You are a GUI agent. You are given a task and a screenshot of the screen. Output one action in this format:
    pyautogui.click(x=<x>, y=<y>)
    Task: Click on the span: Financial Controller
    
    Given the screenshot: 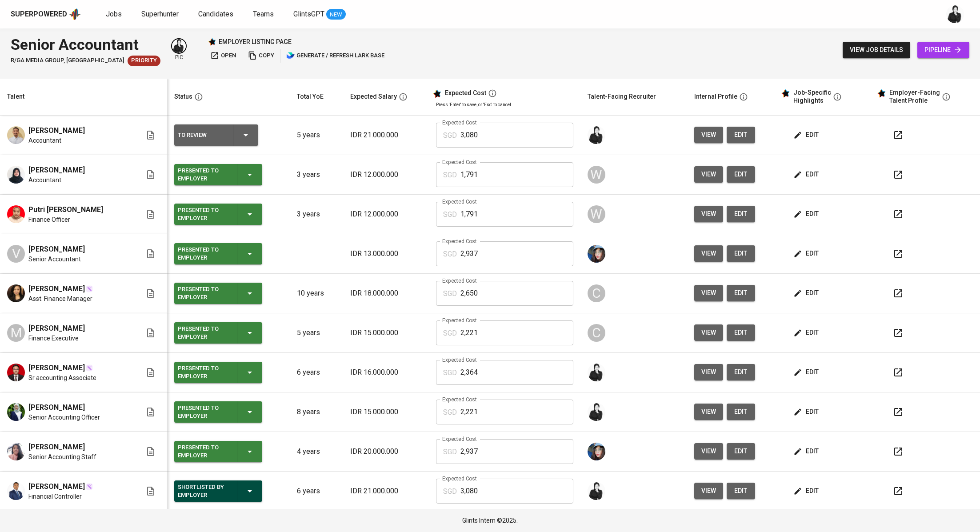 What is the action you would take?
    pyautogui.click(x=55, y=496)
    